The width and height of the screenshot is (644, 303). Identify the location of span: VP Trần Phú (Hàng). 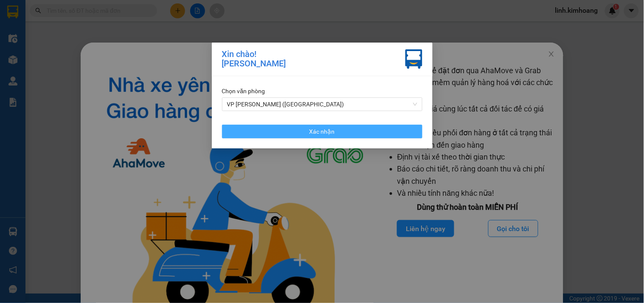
(322, 104).